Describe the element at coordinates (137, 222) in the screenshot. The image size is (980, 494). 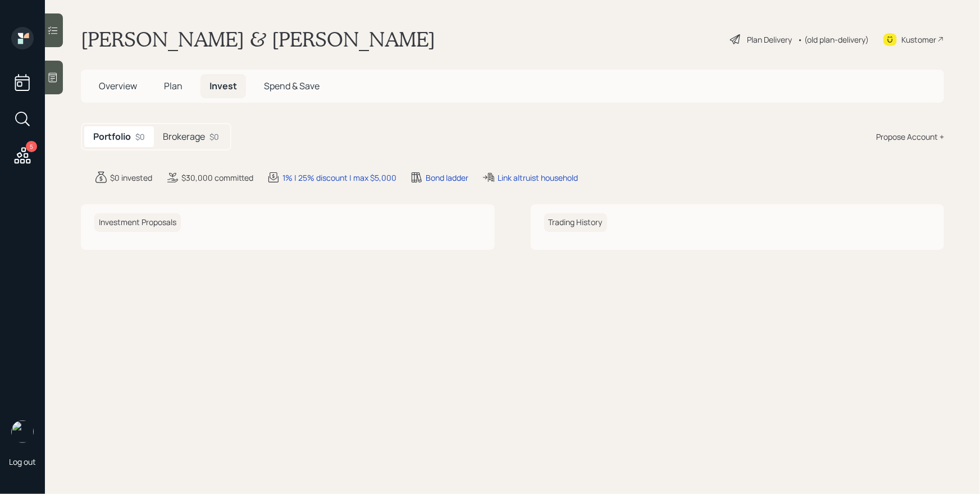
I see `h6: Investment Proposals` at that location.